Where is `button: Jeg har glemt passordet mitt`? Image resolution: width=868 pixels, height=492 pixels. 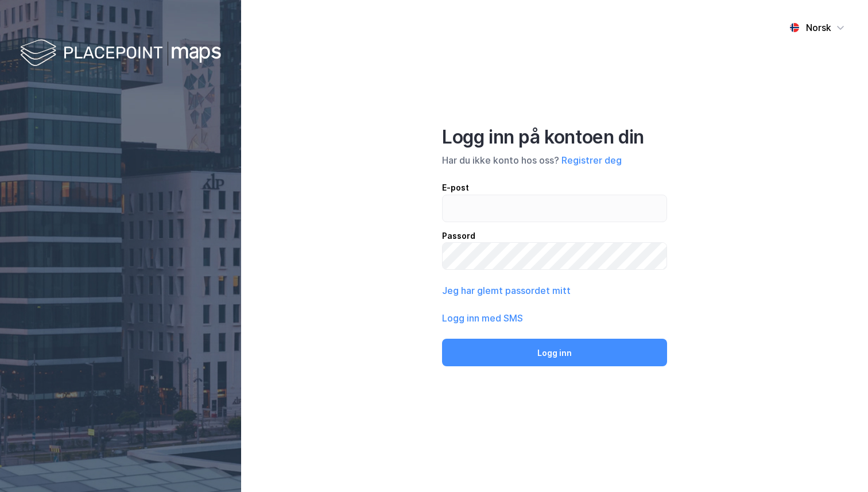 button: Jeg har glemt passordet mitt is located at coordinates (507, 290).